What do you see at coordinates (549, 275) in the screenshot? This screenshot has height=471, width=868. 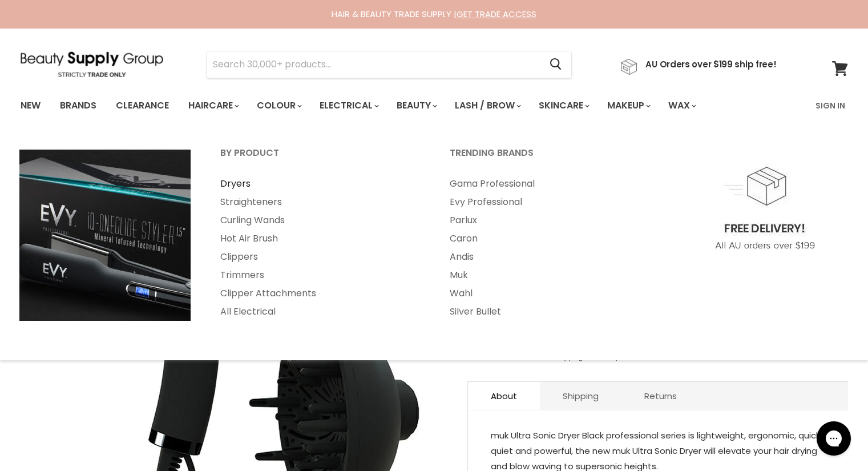 I see `a: Muk` at bounding box center [549, 275].